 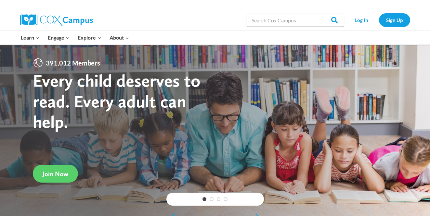 I want to click on strong: Every child deserves to read. Every adult can help., so click(x=117, y=101).